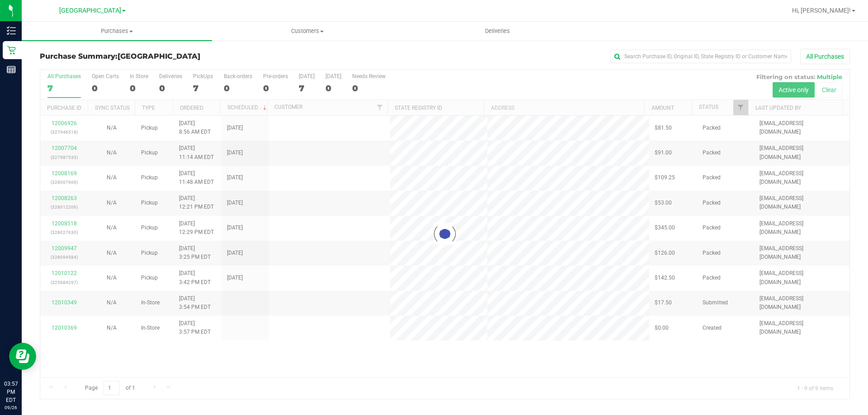  I want to click on p: 09/26, so click(11, 407).